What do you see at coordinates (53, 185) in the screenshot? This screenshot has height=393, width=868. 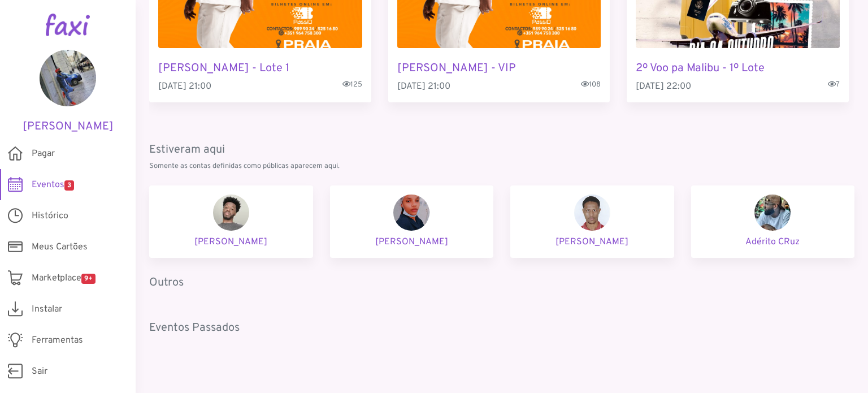 I see `span: Eventos` at bounding box center [53, 185].